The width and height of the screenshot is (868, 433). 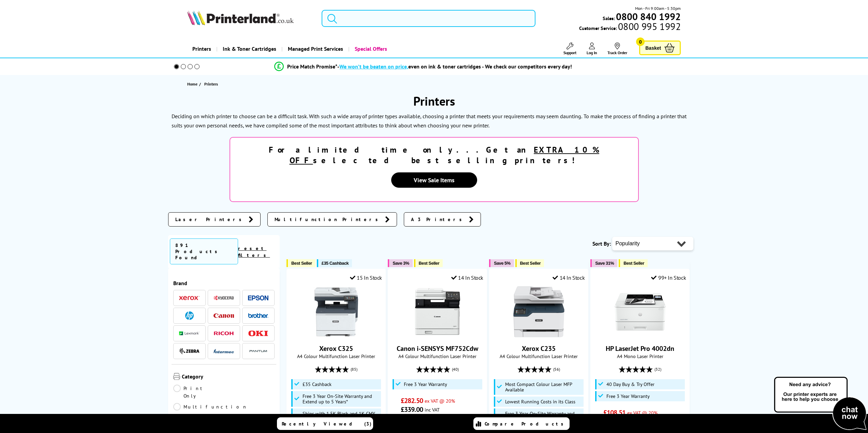 I want to click on span: £282.50, so click(x=411, y=401).